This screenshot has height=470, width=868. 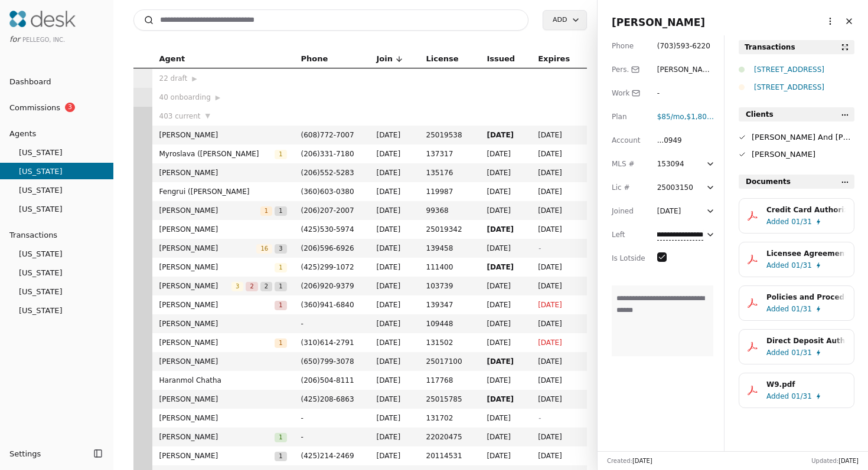 What do you see at coordinates (670, 140) in the screenshot?
I see `div: ...0949` at bounding box center [670, 140].